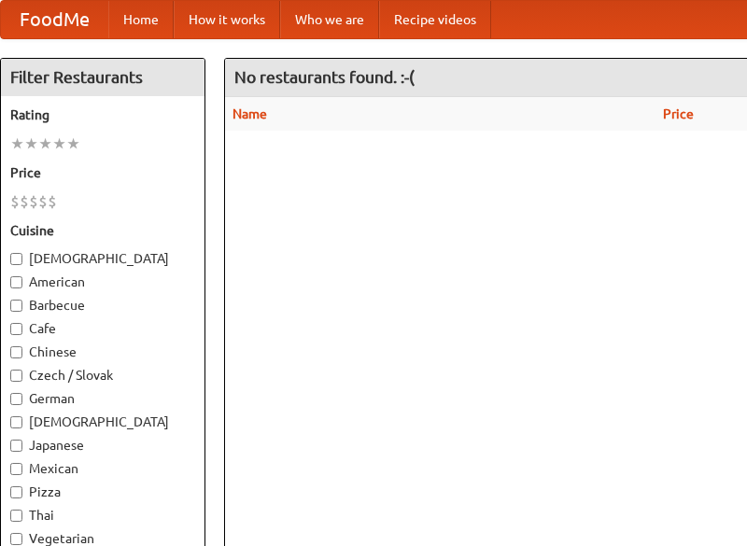 This screenshot has width=747, height=546. Describe the element at coordinates (16, 492) in the screenshot. I see `input: Pizza` at that location.